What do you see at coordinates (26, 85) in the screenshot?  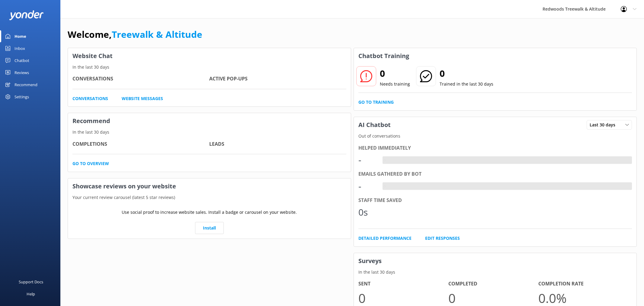 I see `div: Recommend` at bounding box center [26, 85].